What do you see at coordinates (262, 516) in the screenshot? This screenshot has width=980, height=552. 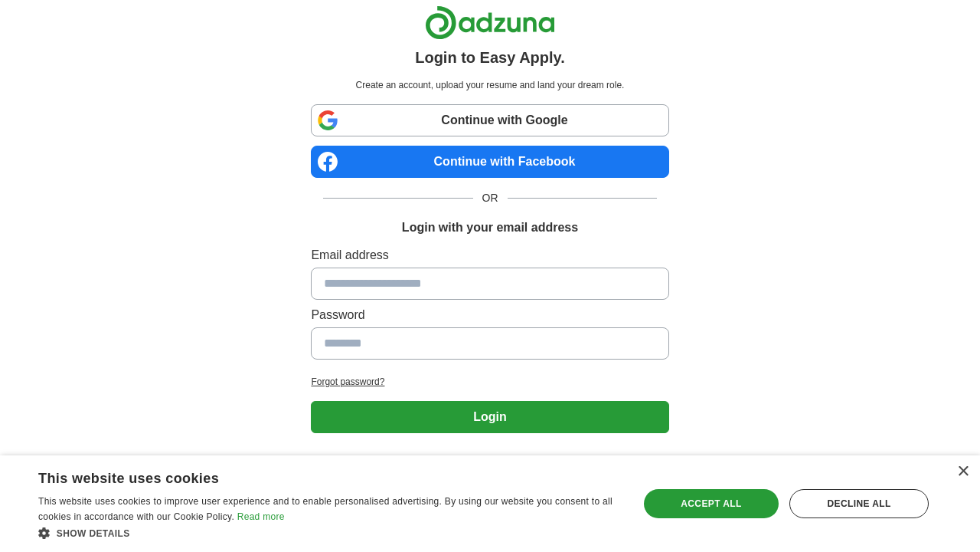 I see `a: Read more, opens a new window` at bounding box center [262, 516].